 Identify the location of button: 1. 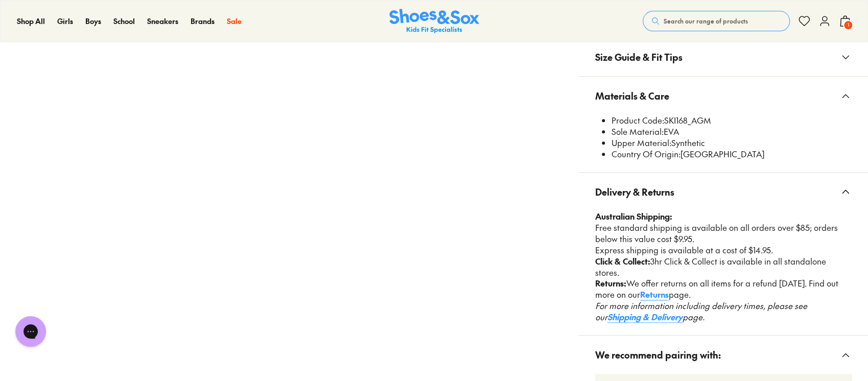
(845, 21).